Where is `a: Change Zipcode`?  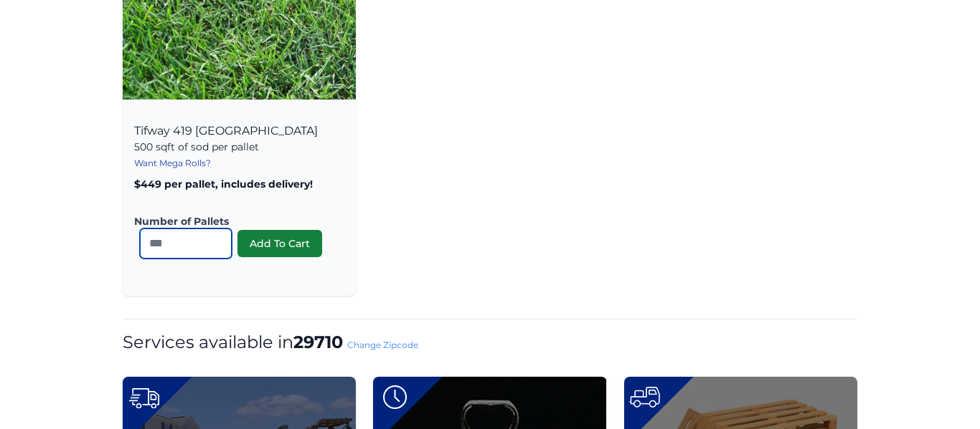 a: Change Zipcode is located at coordinates (383, 345).